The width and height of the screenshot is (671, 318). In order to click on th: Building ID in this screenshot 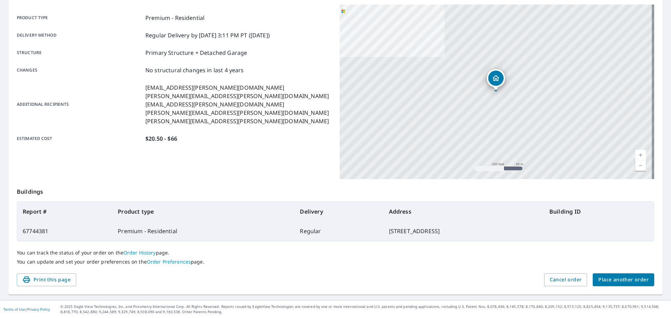, I will do `click(599, 212)`.